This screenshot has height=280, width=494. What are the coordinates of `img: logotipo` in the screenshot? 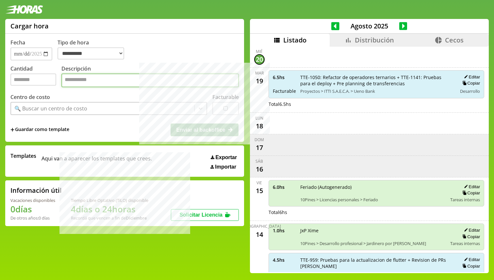 It's located at (24, 9).